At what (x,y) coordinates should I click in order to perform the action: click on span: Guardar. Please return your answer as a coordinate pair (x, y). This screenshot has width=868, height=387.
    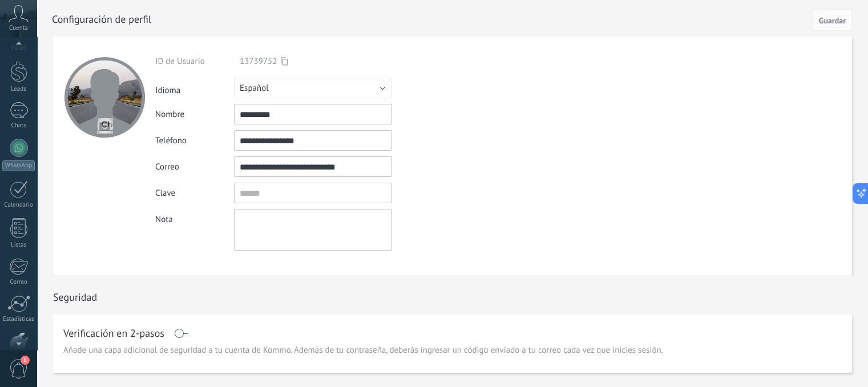
    Looking at the image, I should click on (832, 20).